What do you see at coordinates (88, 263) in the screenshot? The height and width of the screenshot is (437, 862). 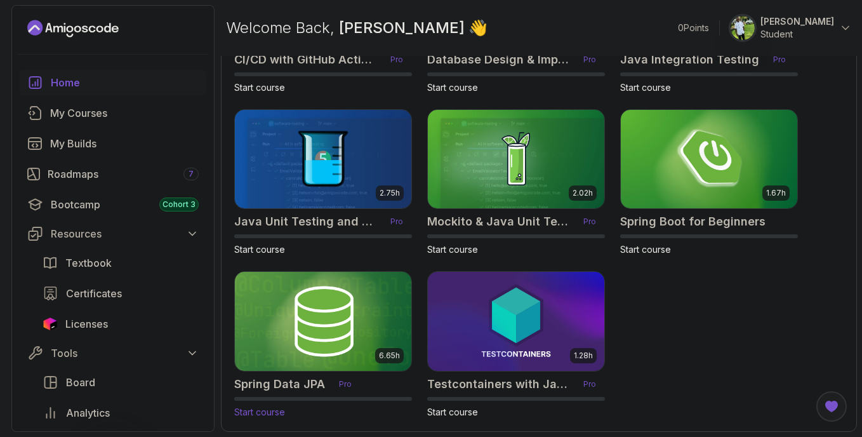 I see `span: Textbook` at bounding box center [88, 263].